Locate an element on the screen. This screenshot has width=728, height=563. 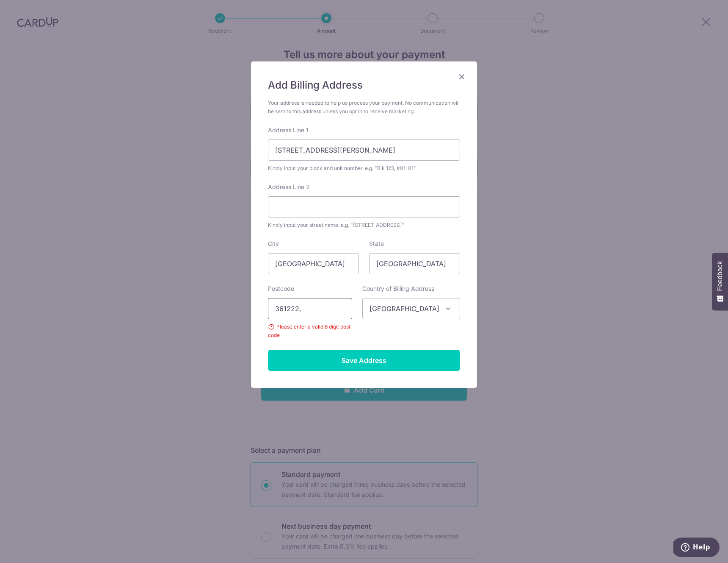
label: City is located at coordinates (274, 243).